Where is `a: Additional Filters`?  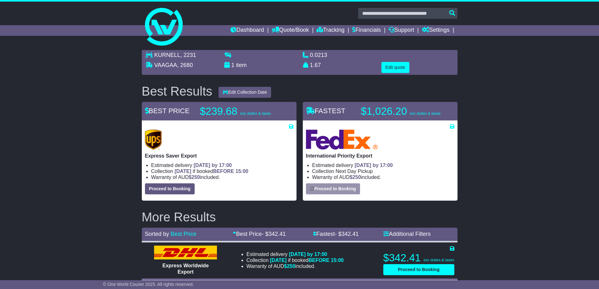
a: Additional Filters is located at coordinates (407, 234).